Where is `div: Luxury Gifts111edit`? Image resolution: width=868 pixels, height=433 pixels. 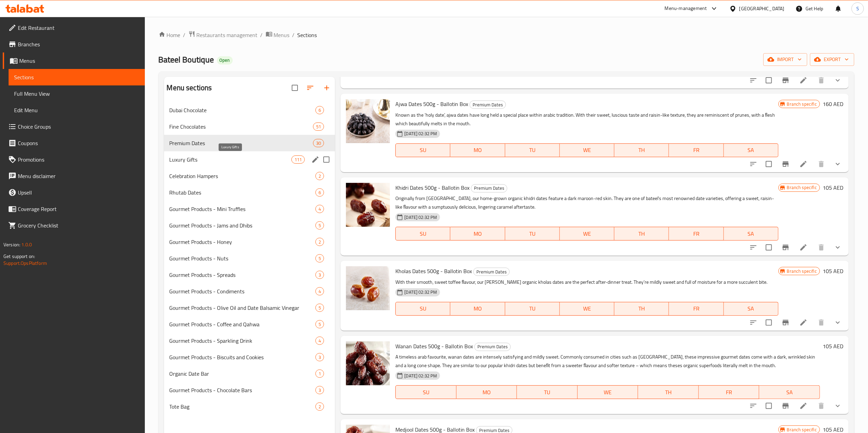 div: Luxury Gifts111edit is located at coordinates (249, 160).